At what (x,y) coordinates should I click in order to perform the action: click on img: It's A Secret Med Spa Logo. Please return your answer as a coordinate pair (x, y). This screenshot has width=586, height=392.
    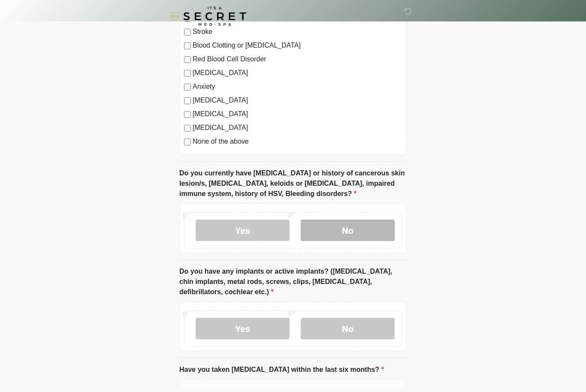
    Looking at the image, I should click on (209, 16).